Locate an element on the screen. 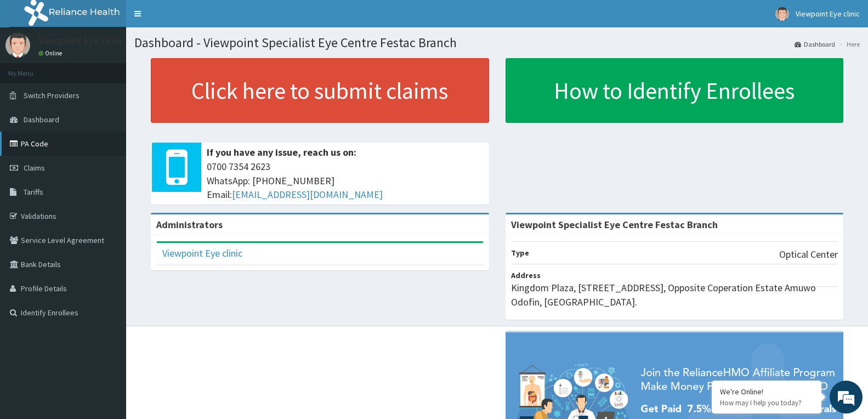  p: How may I help you today? is located at coordinates (767, 403).